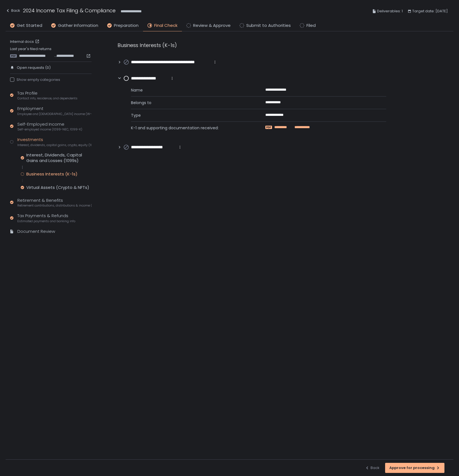  Describe the element at coordinates (46, 221) in the screenshot. I see `span: Estimated payments and banking info` at that location.